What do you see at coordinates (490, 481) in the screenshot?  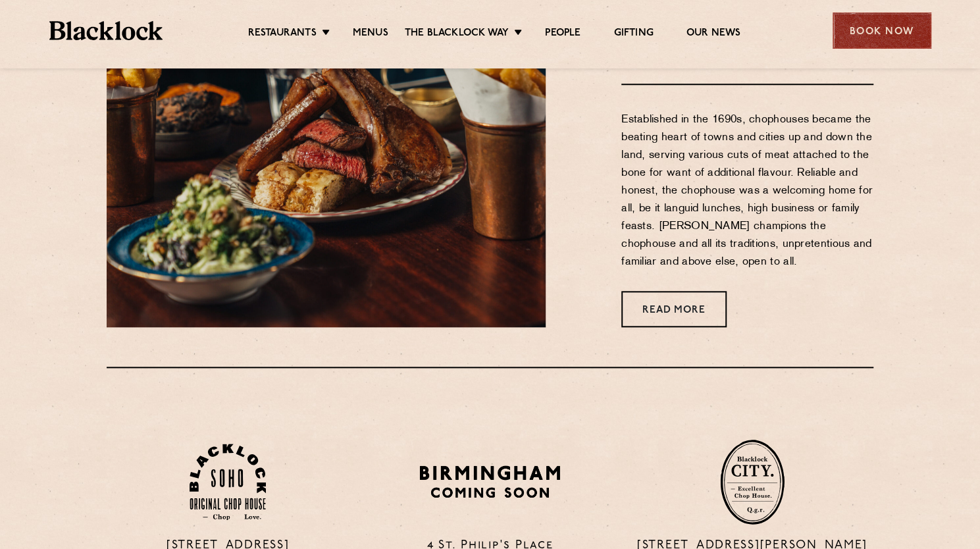 I see `img: BIRMINGHAM-P22_-e1747915156957.png` at bounding box center [490, 481].